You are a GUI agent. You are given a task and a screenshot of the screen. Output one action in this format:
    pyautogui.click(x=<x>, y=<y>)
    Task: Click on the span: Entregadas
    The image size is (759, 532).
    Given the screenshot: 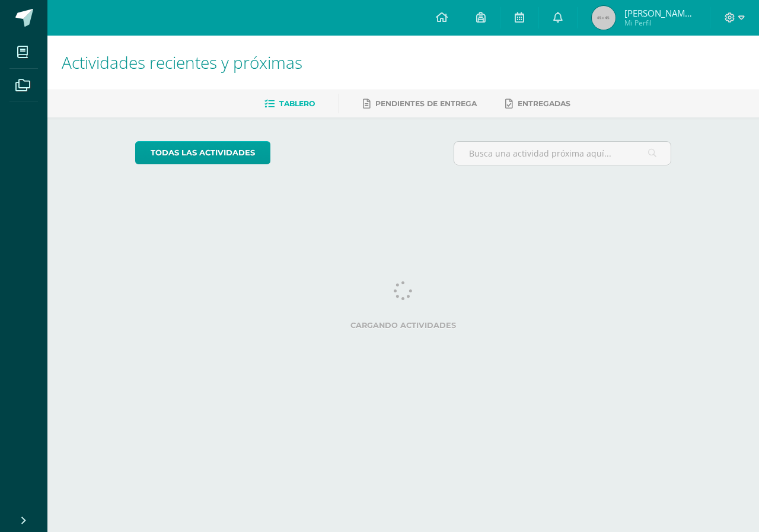 What is the action you would take?
    pyautogui.click(x=544, y=103)
    